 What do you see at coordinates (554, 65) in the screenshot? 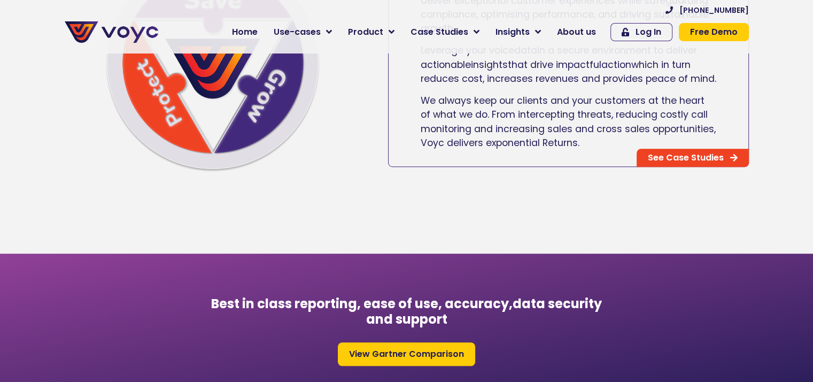
I see `span: that drive impactful` at bounding box center [554, 65].